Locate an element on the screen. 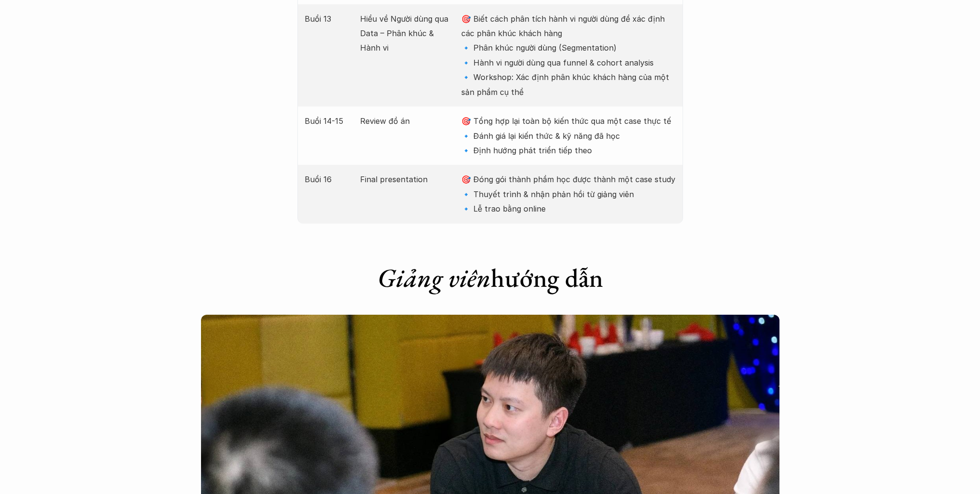 This screenshot has height=494, width=980. p: Hiểu về Người dùng qua Data – Phân khúc & Hành vi is located at coordinates (406, 33).